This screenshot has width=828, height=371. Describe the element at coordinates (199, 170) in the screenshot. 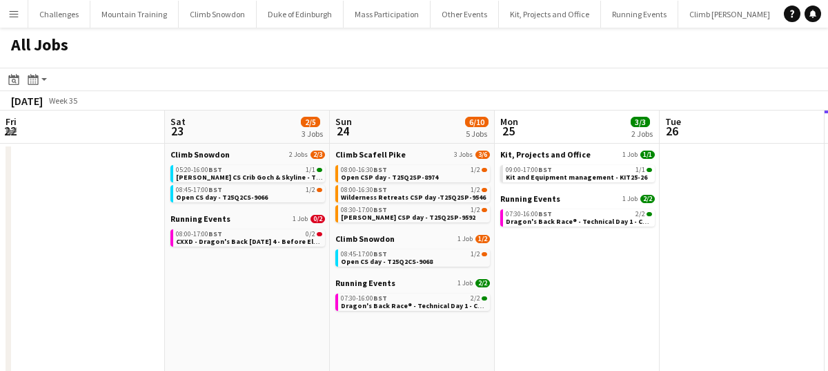

I see `span: 05:20-16:00` at that location.